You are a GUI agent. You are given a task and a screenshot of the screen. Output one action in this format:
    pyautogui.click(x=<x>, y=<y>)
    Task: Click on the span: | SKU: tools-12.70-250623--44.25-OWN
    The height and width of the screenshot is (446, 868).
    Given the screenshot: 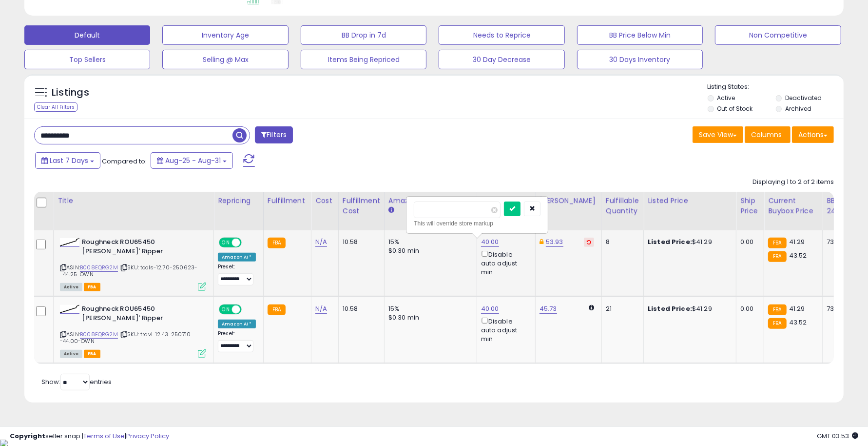 What is the action you would take?
    pyautogui.click(x=129, y=271)
    